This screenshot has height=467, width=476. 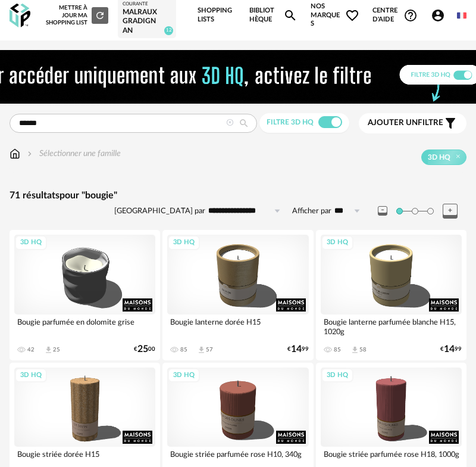 What do you see at coordinates (73, 154) in the screenshot?
I see `div: Sélectionner une famille` at bounding box center [73, 154].